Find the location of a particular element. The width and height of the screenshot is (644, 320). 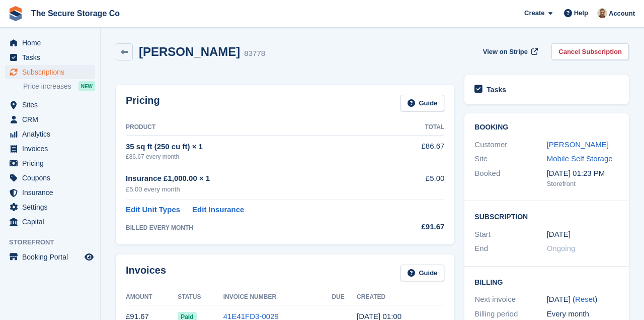

h2: Invoices is located at coordinates (146, 273).